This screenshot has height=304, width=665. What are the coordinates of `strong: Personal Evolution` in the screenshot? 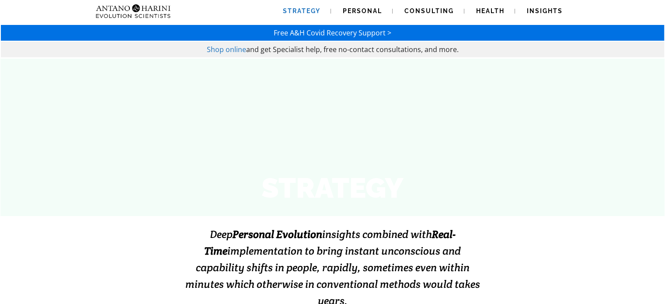 It's located at (277, 234).